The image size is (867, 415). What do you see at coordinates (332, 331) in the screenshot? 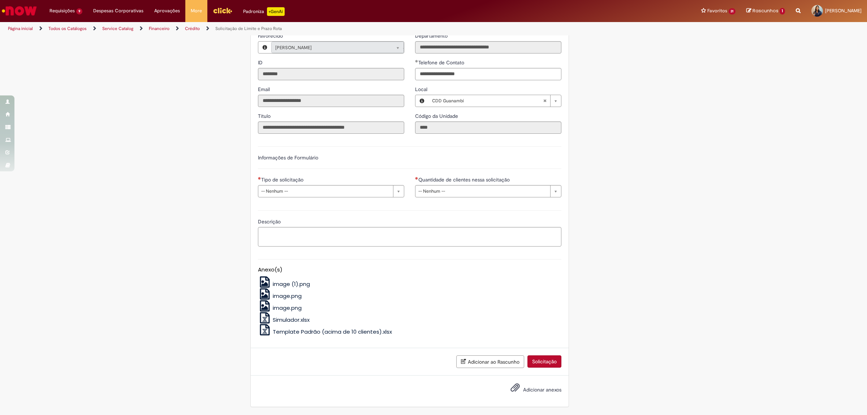
I see `span: Template Padrão (acima de 10 clientes).xlsx` at bounding box center [332, 331].